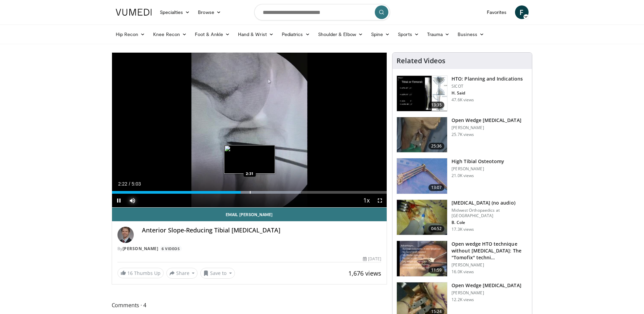  Describe the element at coordinates (209, 12) in the screenshot. I see `a: Browse` at that location.